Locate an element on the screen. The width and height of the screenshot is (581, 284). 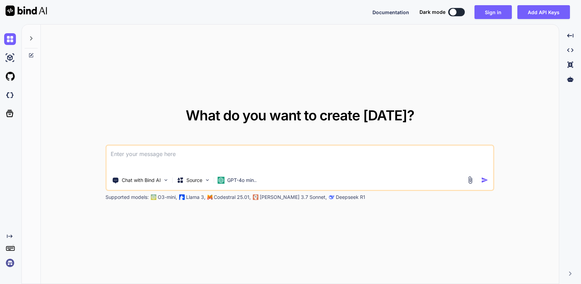
p: Chat with Bind AI is located at coordinates (141, 180).